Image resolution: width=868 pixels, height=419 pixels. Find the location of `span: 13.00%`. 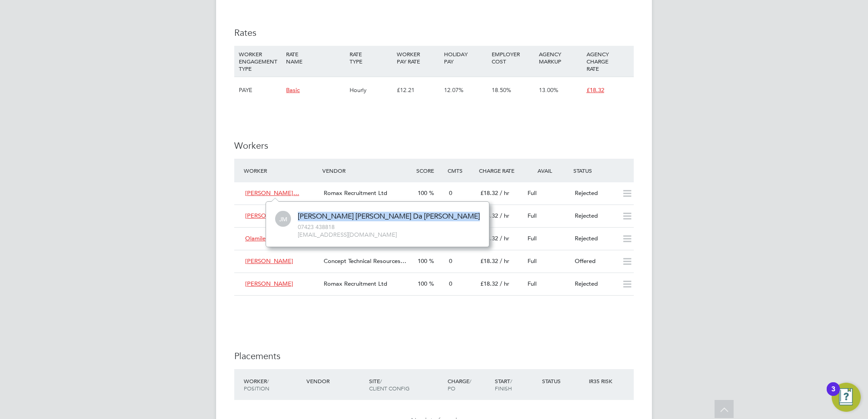

span: 13.00% is located at coordinates (549, 90).